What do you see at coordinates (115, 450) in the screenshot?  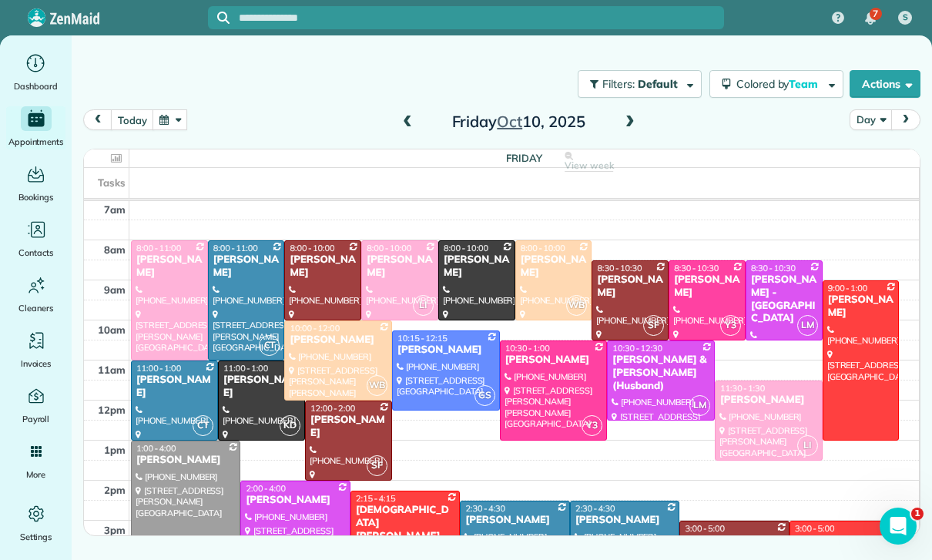 I see `span: 1pm` at bounding box center [115, 450].